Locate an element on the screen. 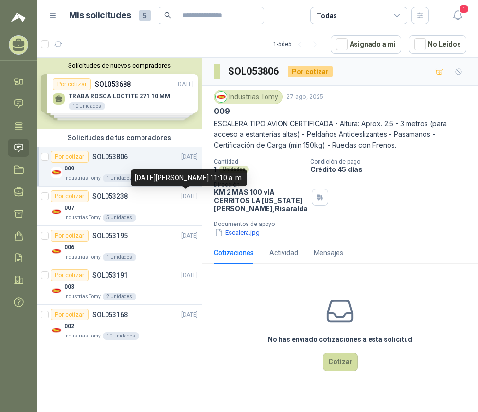  div: Unidades is located at coordinates (234, 169).